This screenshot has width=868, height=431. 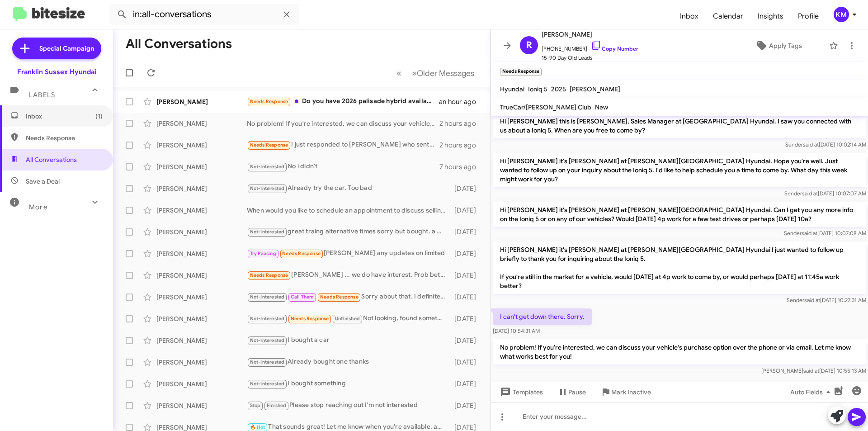 What do you see at coordinates (99, 116) in the screenshot?
I see `span: (1)` at bounding box center [99, 116].